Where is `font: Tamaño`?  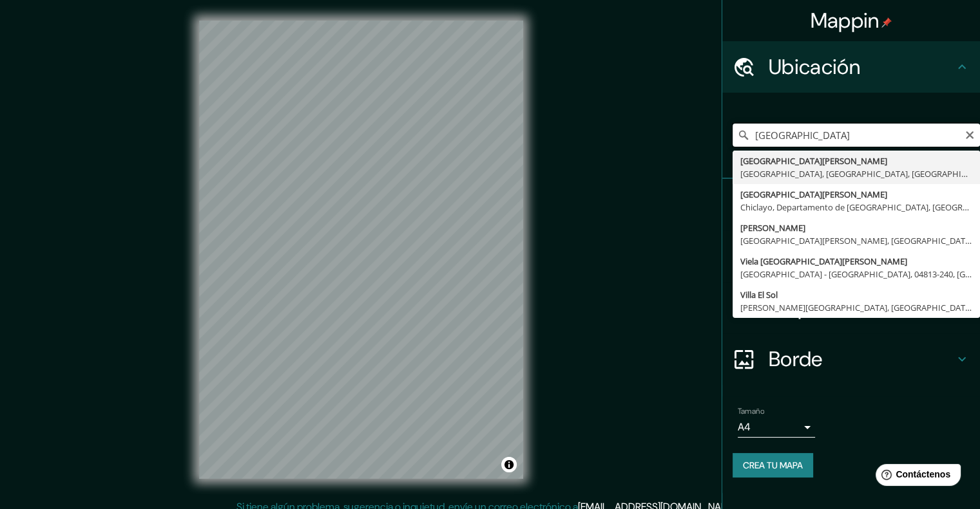
font: Tamaño is located at coordinates (751, 412).